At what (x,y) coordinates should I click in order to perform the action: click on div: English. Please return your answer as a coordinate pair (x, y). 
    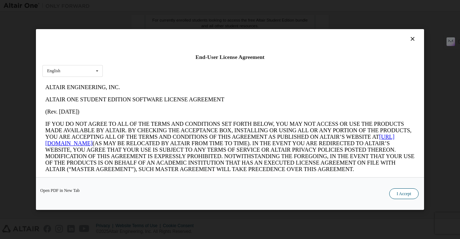
    Looking at the image, I should click on (54, 71).